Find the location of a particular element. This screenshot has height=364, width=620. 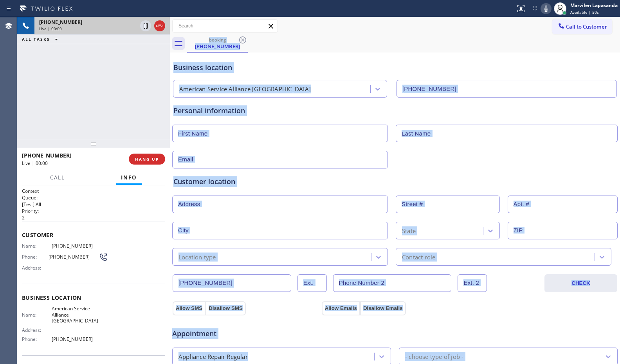

button: Mute is located at coordinates (546, 8).